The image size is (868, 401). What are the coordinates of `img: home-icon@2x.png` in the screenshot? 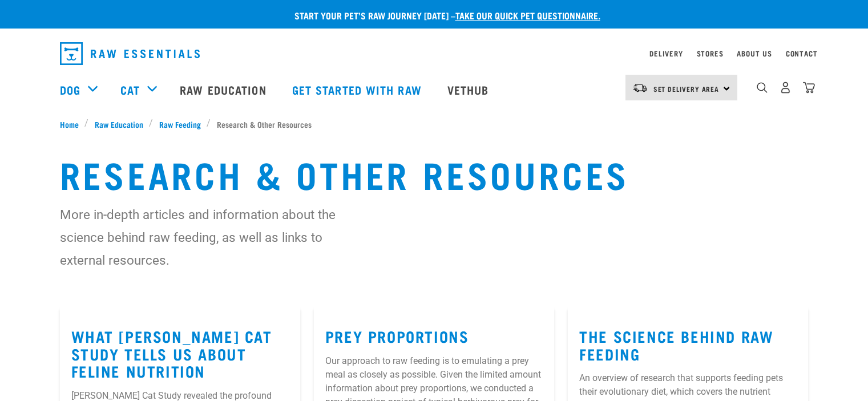 It's located at (809, 88).